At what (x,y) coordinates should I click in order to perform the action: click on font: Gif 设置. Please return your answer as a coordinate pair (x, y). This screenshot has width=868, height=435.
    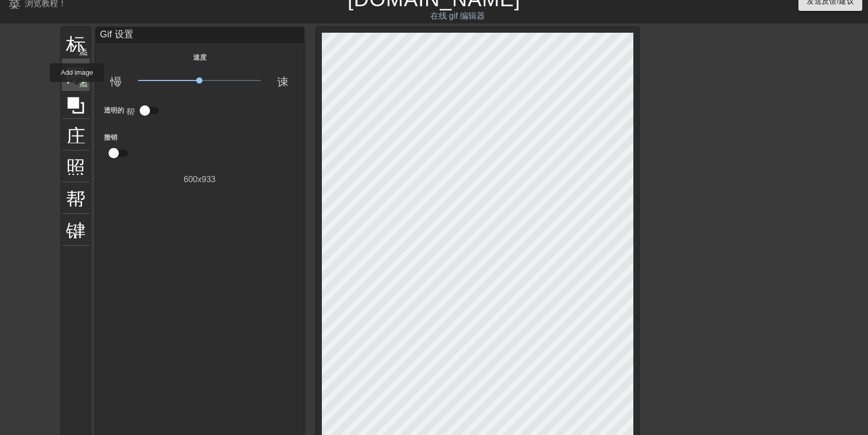
    Looking at the image, I should click on (117, 34).